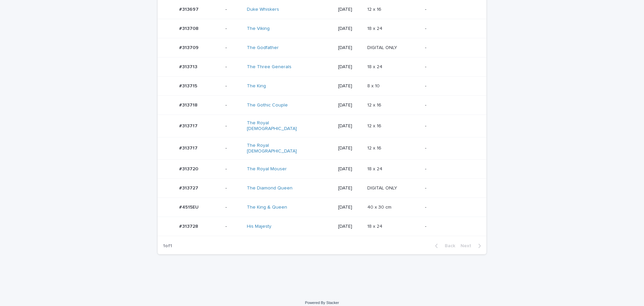 The image size is (644, 306). What do you see at coordinates (374, 85) in the screenshot?
I see `p: 8 x 10` at bounding box center [374, 85].